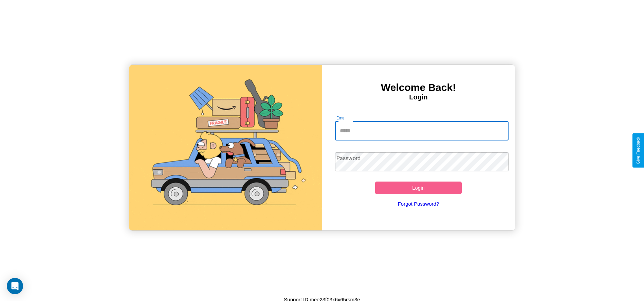 The height and width of the screenshot is (301, 644). I want to click on div: Open Intercom Messenger, so click(15, 286).